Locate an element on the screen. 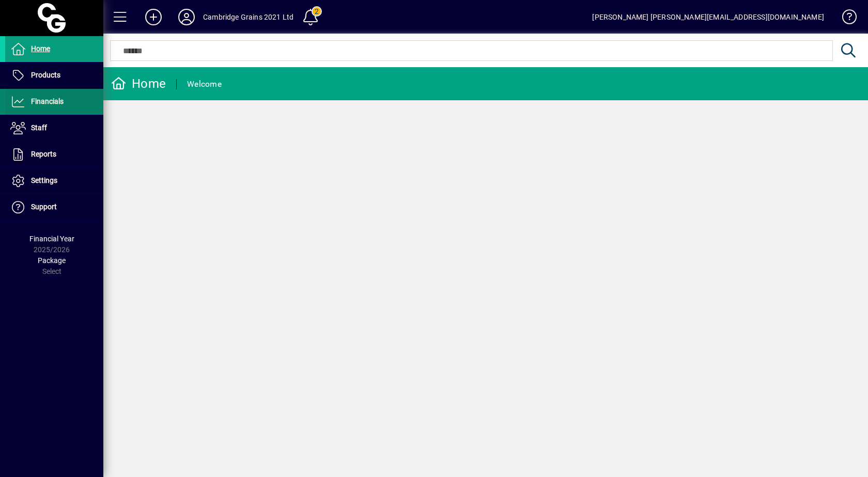 This screenshot has width=868, height=477. span: Products is located at coordinates (46, 75).